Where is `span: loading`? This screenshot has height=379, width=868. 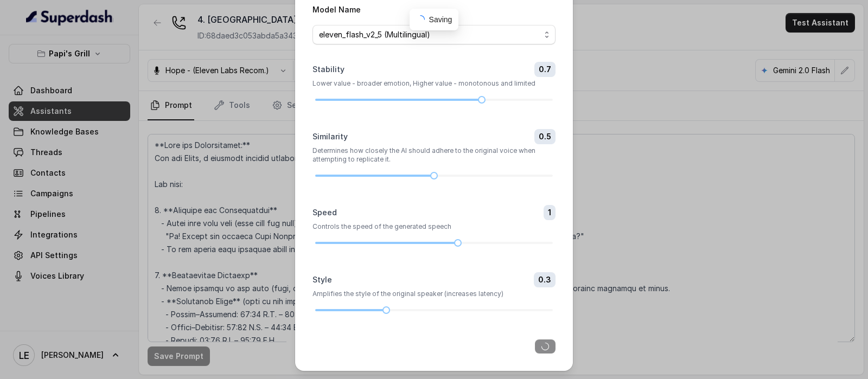 span: loading is located at coordinates (420, 19).